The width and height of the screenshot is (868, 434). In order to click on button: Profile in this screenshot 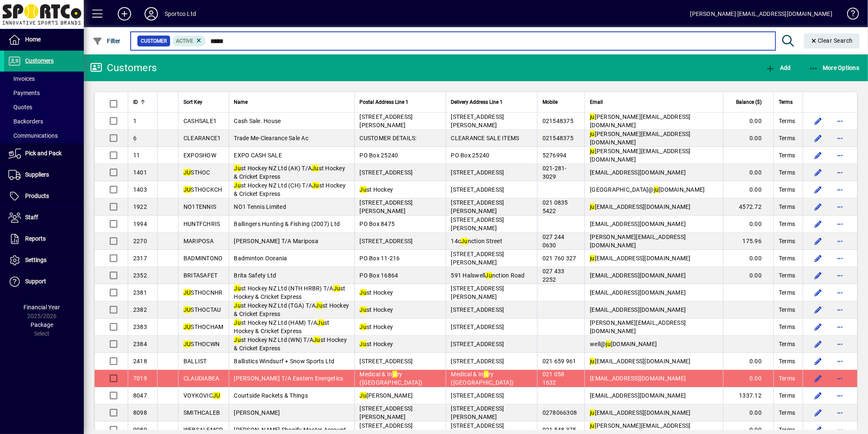, I will do `click(151, 14)`.